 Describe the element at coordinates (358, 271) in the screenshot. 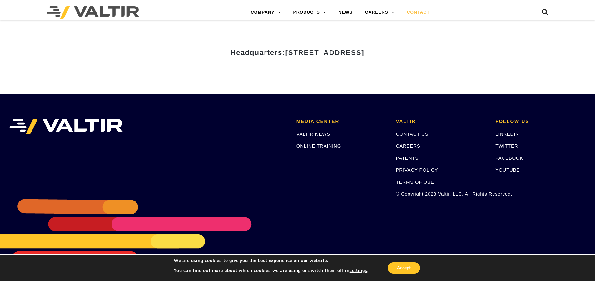

I see `button: settings` at that location.